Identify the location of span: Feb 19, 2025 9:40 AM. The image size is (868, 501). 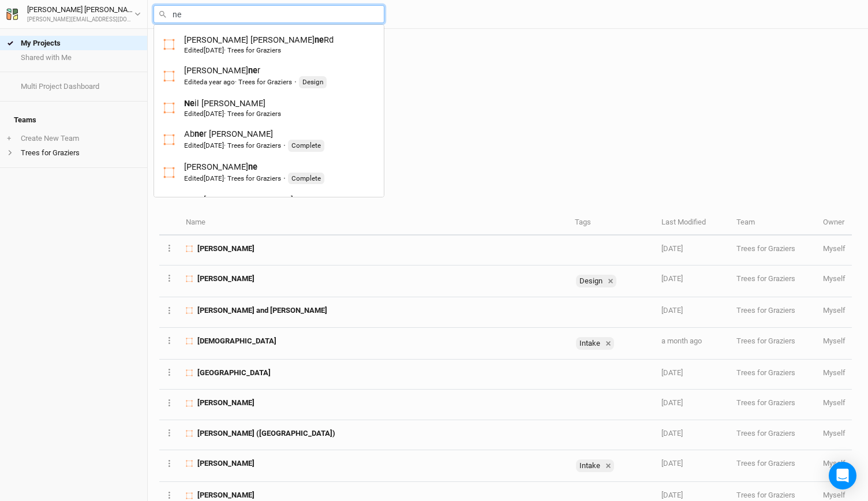
(213, 50).